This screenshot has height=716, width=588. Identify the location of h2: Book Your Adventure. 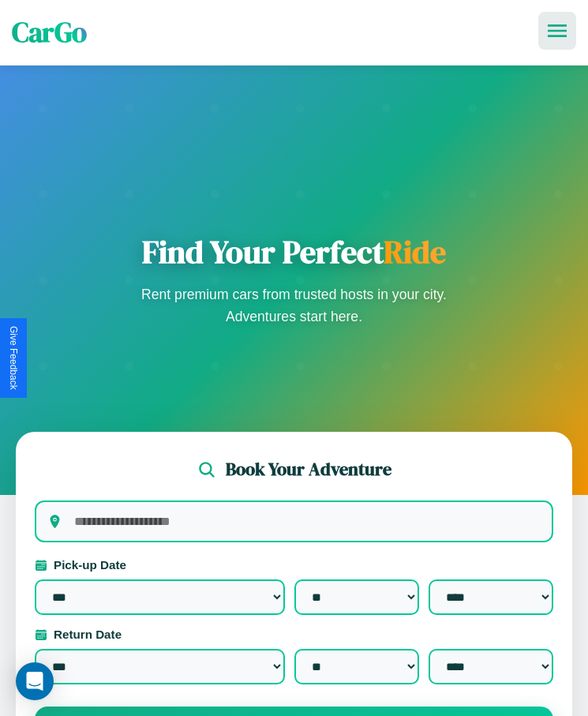
(309, 469).